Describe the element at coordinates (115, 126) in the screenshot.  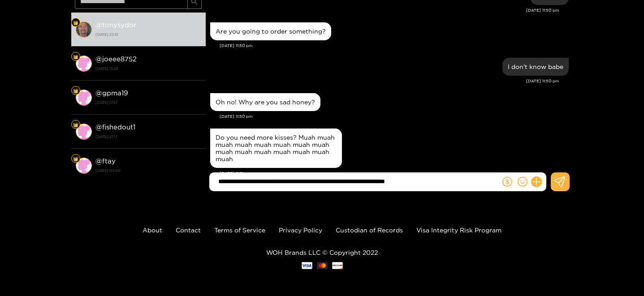
I see `strong: @ fishedout1` at that location.